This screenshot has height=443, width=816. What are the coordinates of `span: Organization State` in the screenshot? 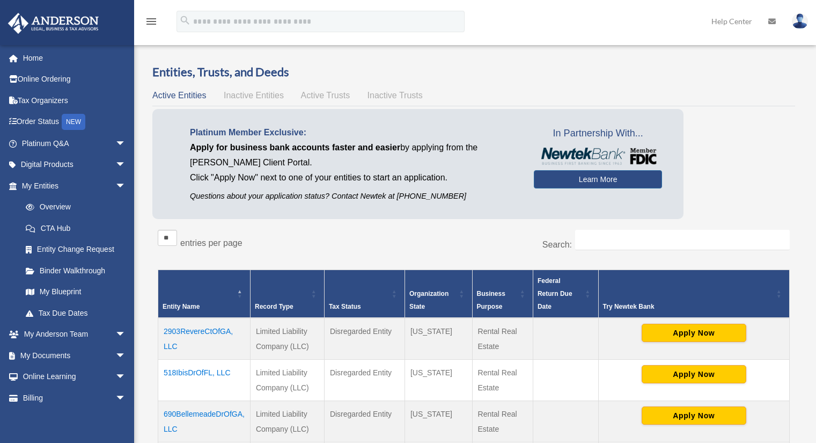 It's located at (429, 300).